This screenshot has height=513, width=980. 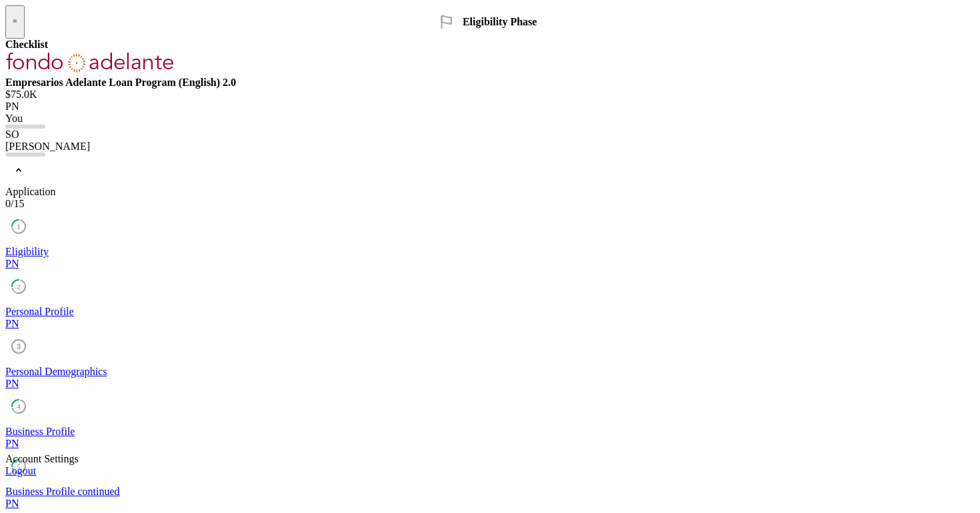 What do you see at coordinates (490, 134) in the screenshot?
I see `div: S O` at bounding box center [490, 134].